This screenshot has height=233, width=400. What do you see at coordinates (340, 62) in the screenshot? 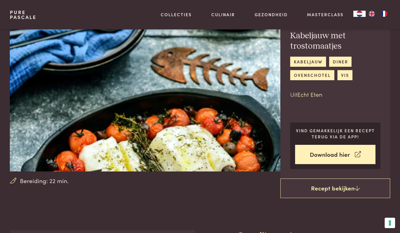
I see `a: diner` at bounding box center [340, 62].